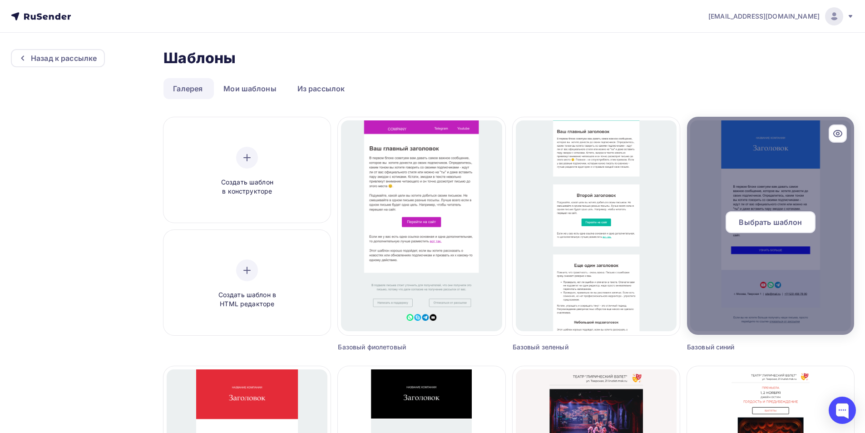  What do you see at coordinates (247, 187) in the screenshot?
I see `span: Создать шаблон в конструкторе` at bounding box center [247, 187].